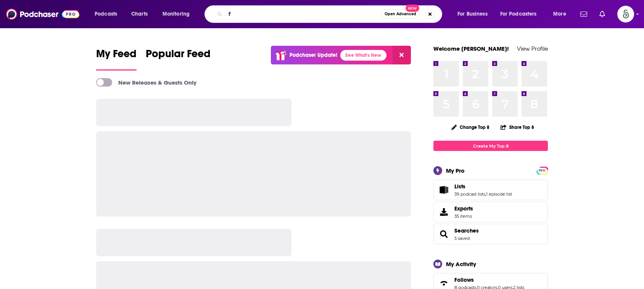 This screenshot has width=644, height=289. Describe the element at coordinates (400, 14) in the screenshot. I see `span: Open Advanced` at that location.